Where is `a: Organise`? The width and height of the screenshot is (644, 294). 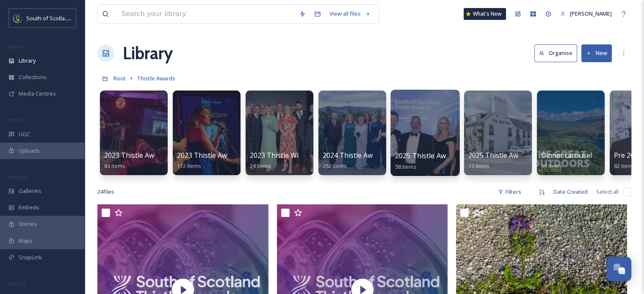 a: Organise is located at coordinates (555, 53).